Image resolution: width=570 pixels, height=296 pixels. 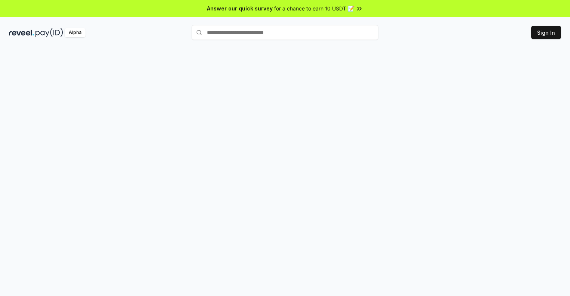 I want to click on button: Sign In, so click(x=546, y=32).